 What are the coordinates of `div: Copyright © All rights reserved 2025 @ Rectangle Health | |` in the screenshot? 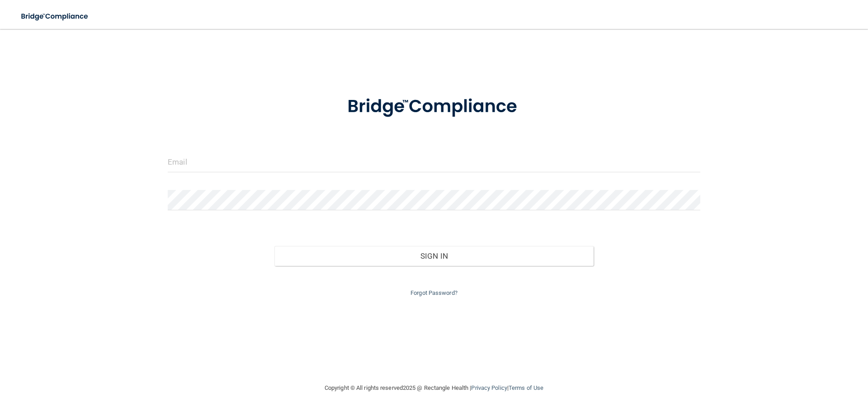 It's located at (434, 388).